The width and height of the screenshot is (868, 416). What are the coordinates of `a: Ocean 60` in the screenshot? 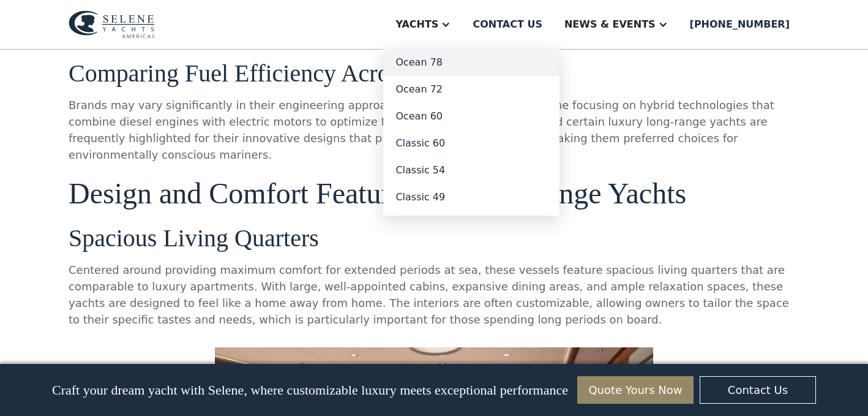 It's located at (472, 117).